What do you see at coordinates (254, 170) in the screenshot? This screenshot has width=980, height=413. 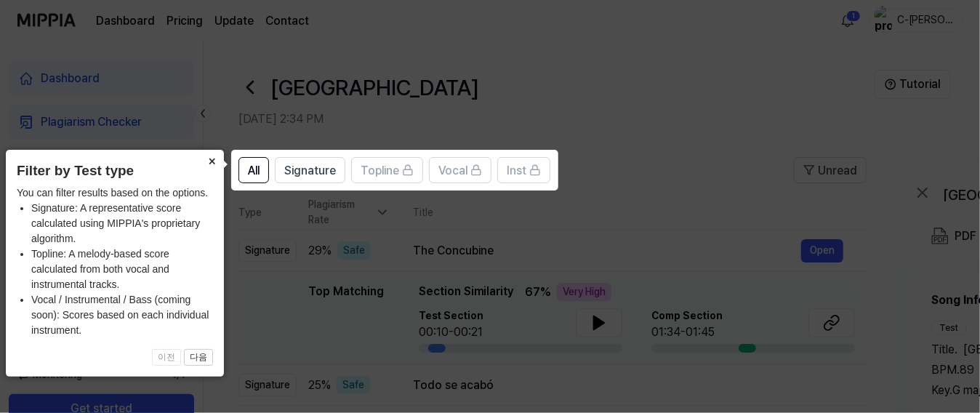 I see `button: All` at bounding box center [254, 170].